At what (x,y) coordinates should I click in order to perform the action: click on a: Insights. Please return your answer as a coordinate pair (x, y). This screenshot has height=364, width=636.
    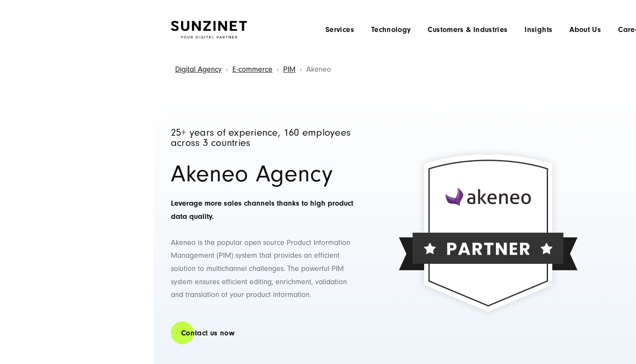
    Looking at the image, I should click on (538, 30).